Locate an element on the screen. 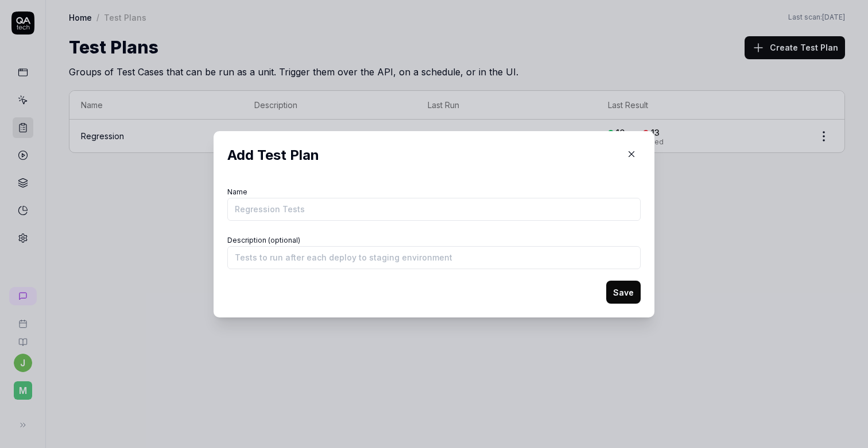 The height and width of the screenshot is (448, 868). input: Regression Tests is located at coordinates (434, 209).